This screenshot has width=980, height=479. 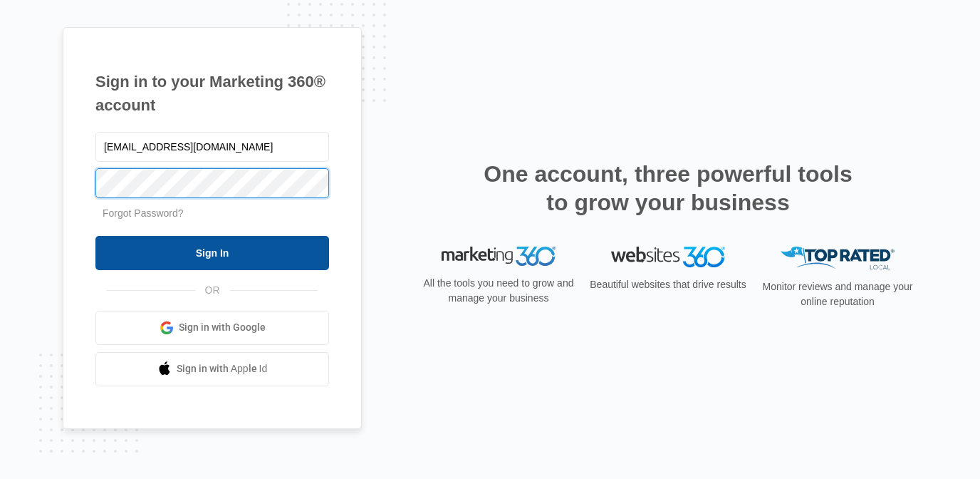 I want to click on span: Sign in with Apple Id, so click(x=222, y=368).